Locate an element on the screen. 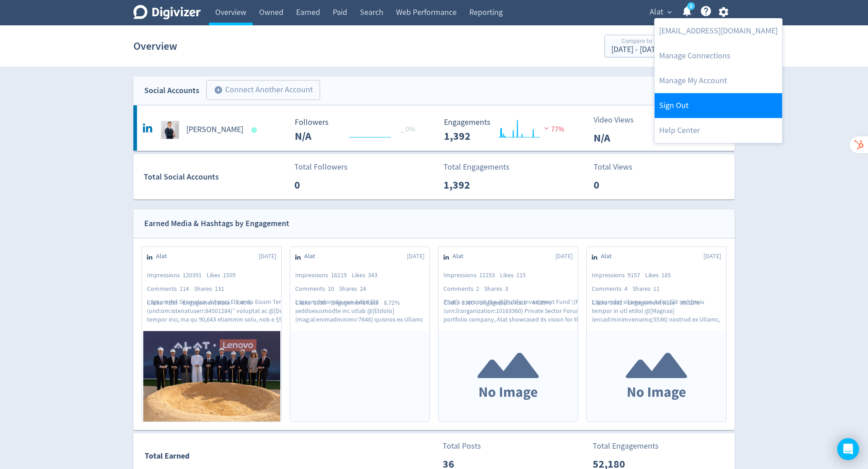  a: Log out is located at coordinates (718, 106).